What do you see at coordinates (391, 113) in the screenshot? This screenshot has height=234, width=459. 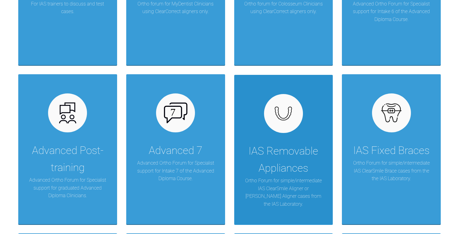 I see `img: fixed.9f4e6236.svg` at bounding box center [391, 113].